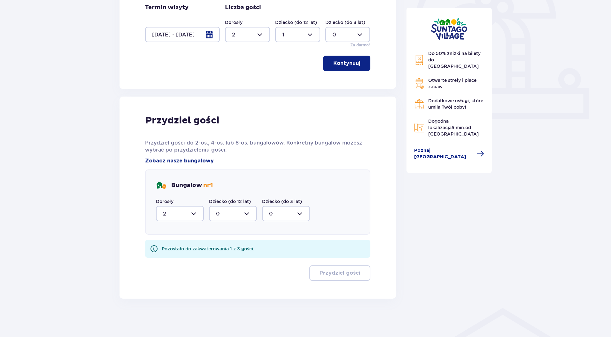  What do you see at coordinates (347, 63) in the screenshot?
I see `button: Kontynuuj` at bounding box center [347, 63].